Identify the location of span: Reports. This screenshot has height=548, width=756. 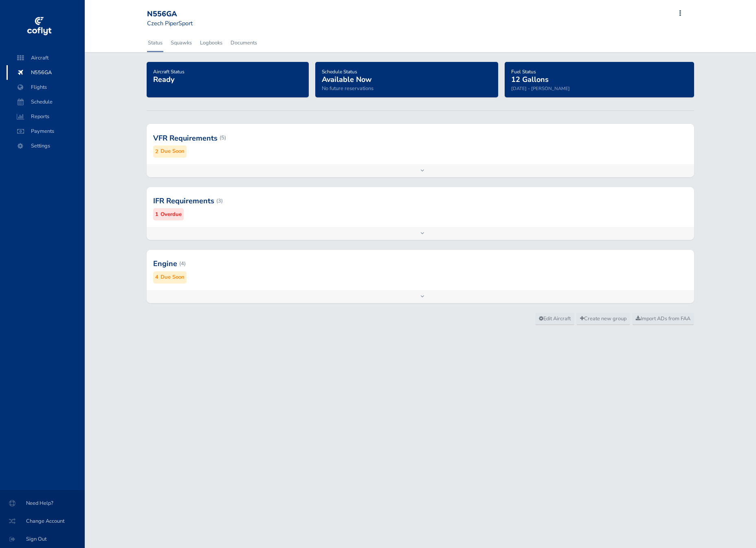
(45, 116).